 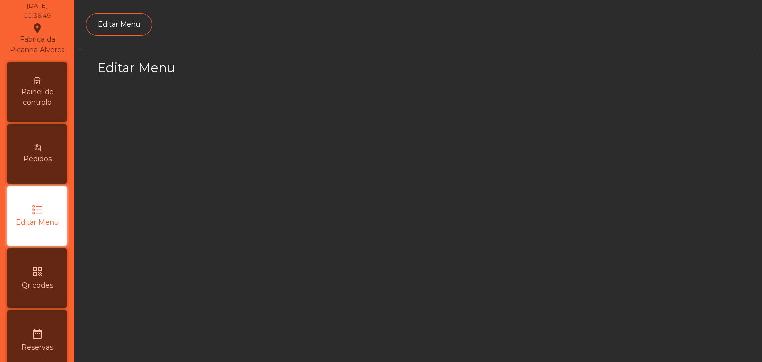 What do you see at coordinates (37, 334) in the screenshot?
I see `i: date_range` at bounding box center [37, 334].